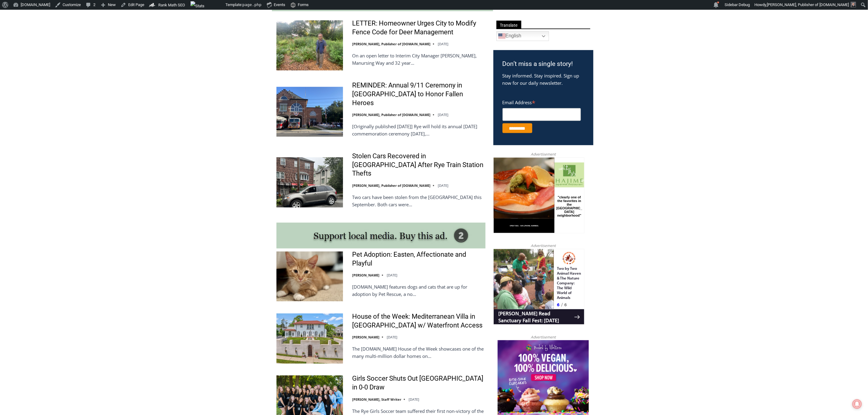 Image resolution: width=868 pixels, height=415 pixels. Describe the element at coordinates (310, 339) in the screenshot. I see `img: House of the Week: Mediterranean Villa in Mamaroneck w/ Waterfront Access` at that location.